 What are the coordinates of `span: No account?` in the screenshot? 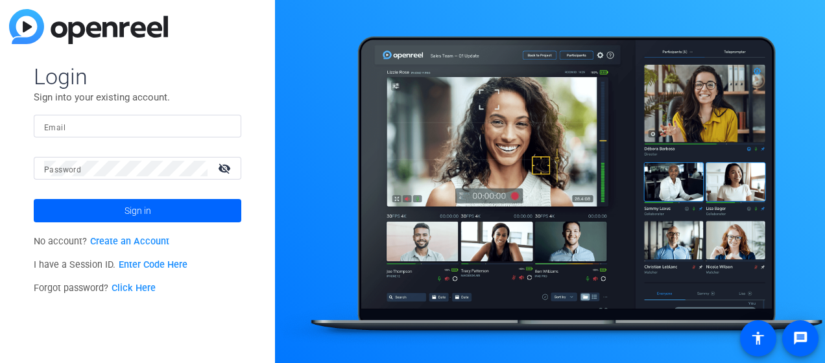 It's located at (101, 241).